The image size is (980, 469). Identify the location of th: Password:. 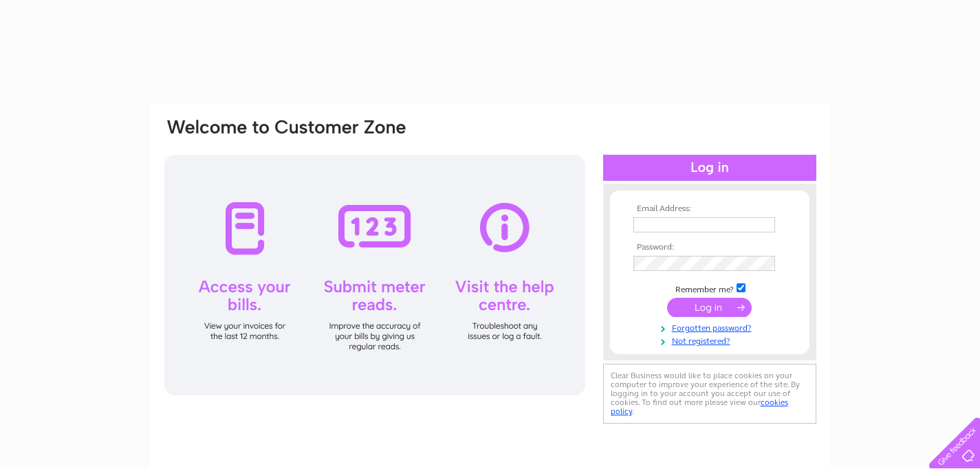
(709, 248).